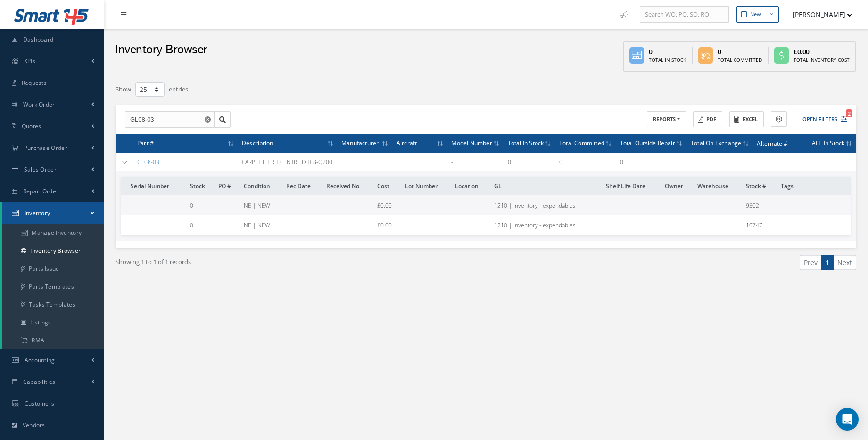 Image resolution: width=868 pixels, height=440 pixels. What do you see at coordinates (666, 119) in the screenshot?
I see `button: REPORTS` at bounding box center [666, 119].